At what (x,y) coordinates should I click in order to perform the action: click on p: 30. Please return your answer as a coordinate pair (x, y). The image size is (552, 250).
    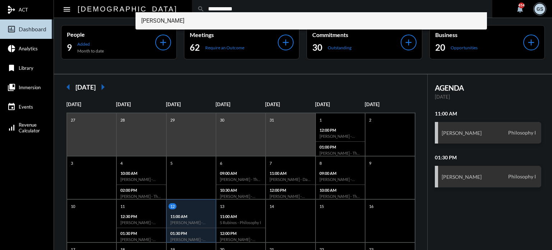
    Looking at the image, I should click on (222, 120).